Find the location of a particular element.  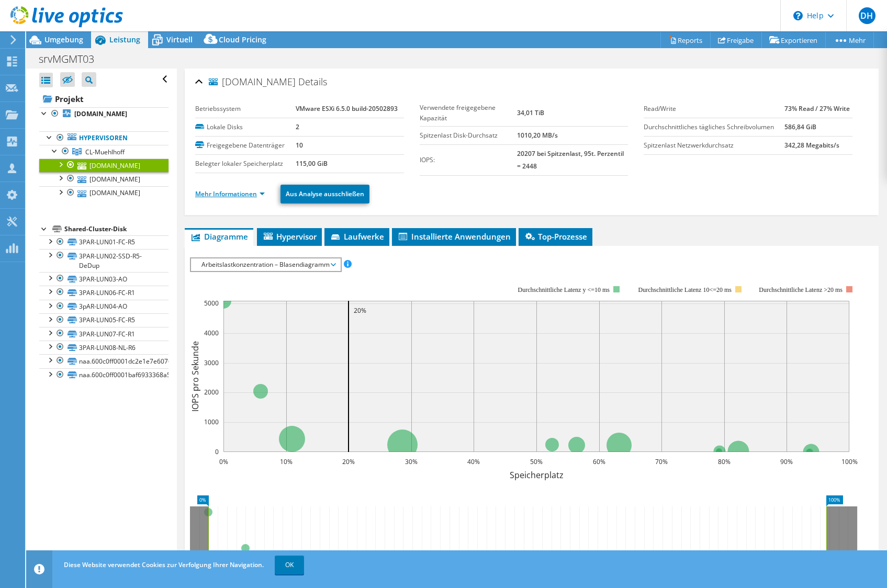

label: Durchschnittliches tägliches Schreibvolumen is located at coordinates (714, 127).